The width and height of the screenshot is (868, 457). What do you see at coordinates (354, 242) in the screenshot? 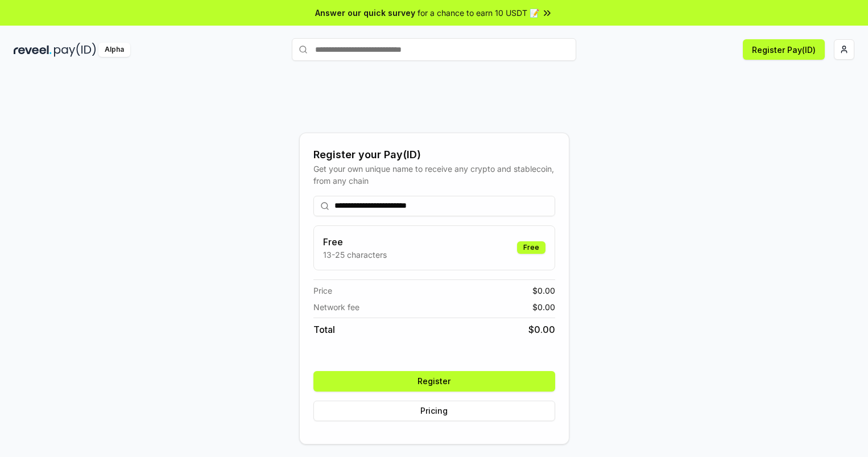
I see `h3: Free` at bounding box center [354, 242].